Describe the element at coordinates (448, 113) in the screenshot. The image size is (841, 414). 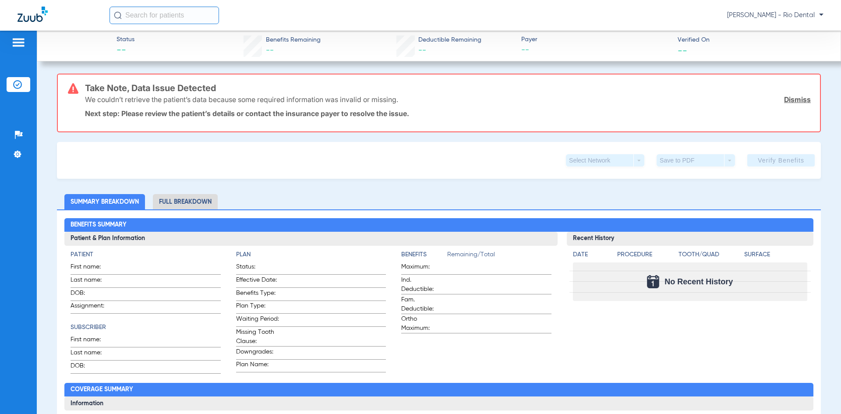
I see `p: Next step: Please review the patient’s details or contact the insurance payer to resolve the issue.` at that location.